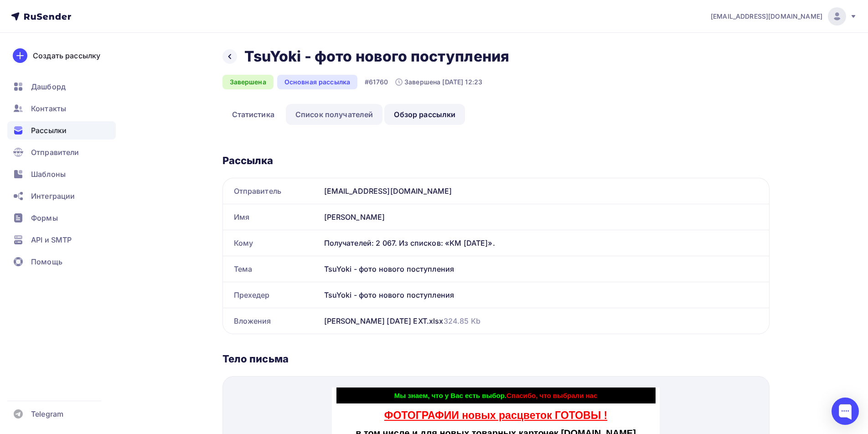 This screenshot has width=868, height=434. What do you see at coordinates (46, 262) in the screenshot?
I see `span: Помощь` at bounding box center [46, 262].